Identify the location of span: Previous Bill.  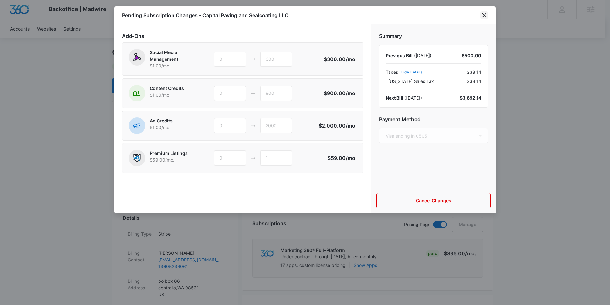
(399, 55).